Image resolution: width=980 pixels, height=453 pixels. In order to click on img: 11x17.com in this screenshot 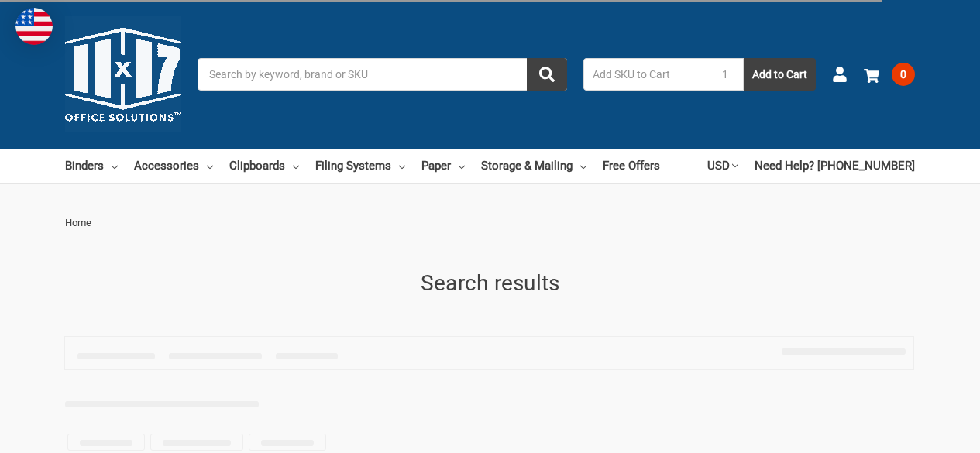, I will do `click(123, 75)`.